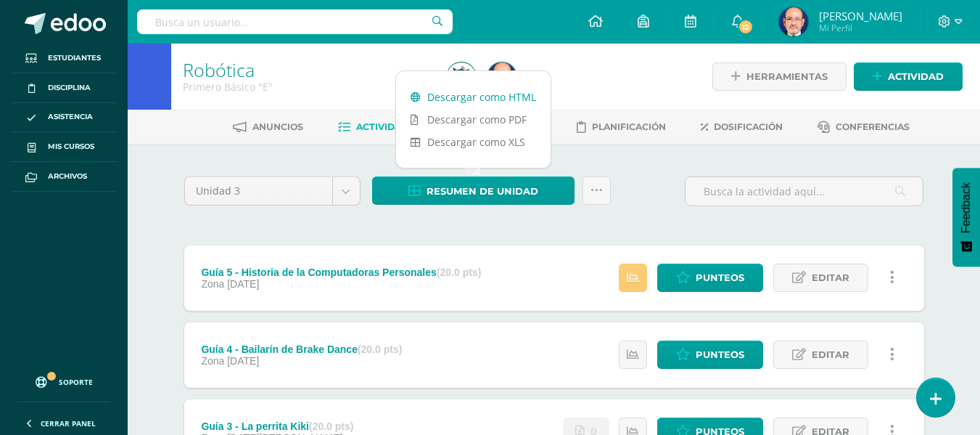 The height and width of the screenshot is (435, 980). What do you see at coordinates (388, 126) in the screenshot?
I see `span: Actividades` at bounding box center [388, 126].